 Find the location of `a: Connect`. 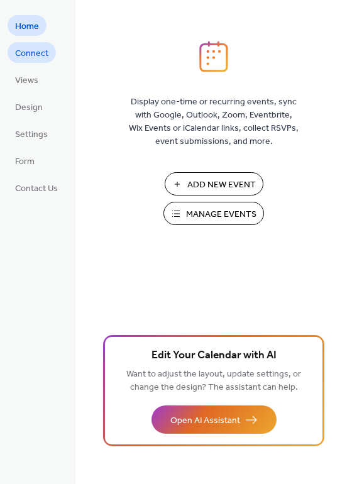

a: Connect is located at coordinates (31, 52).